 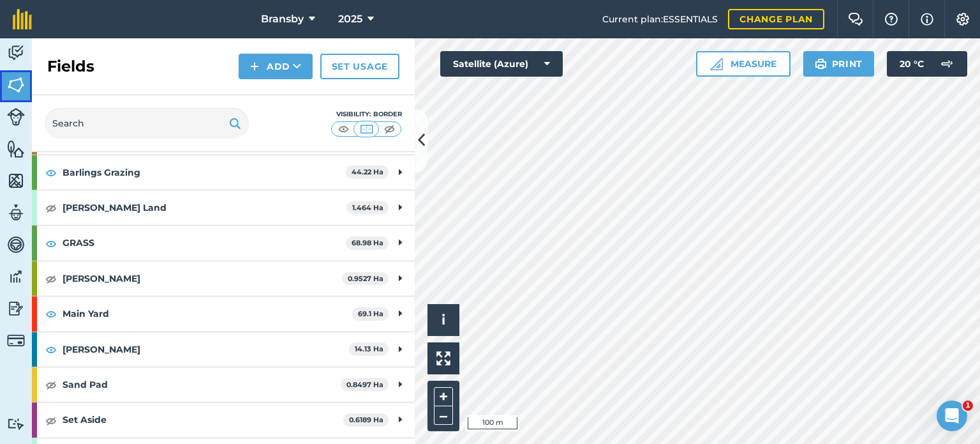 I want to click on img: Ruler icon, so click(x=717, y=64).